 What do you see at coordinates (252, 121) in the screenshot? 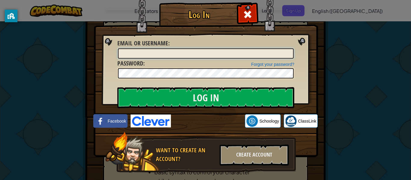
I see `img: schoology.png` at bounding box center [252, 121].